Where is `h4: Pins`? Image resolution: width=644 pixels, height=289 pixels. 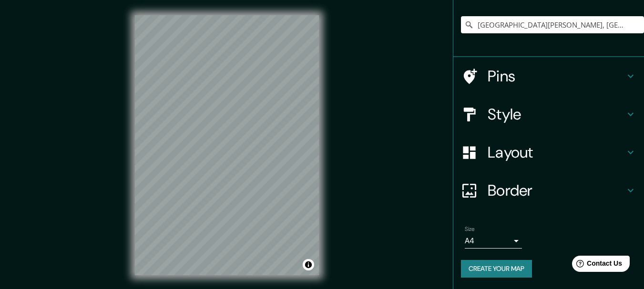
h4: Pins is located at coordinates (557, 77).